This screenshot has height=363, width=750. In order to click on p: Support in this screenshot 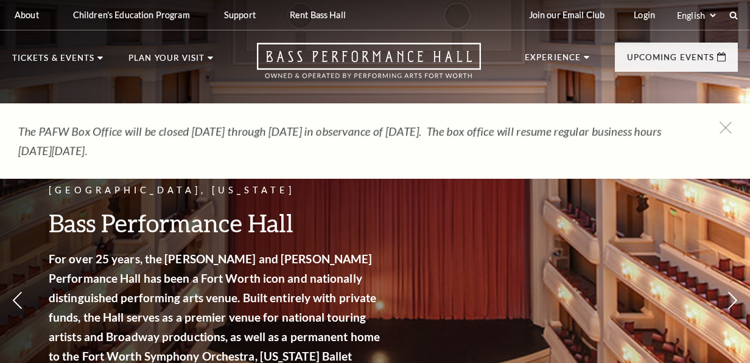, I will do `click(240, 15)`.